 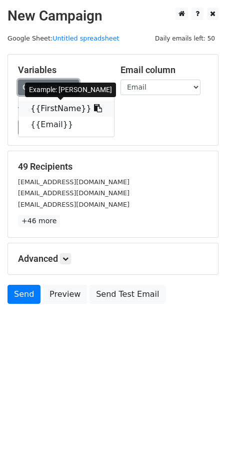 What do you see at coordinates (62, 70) in the screenshot?
I see `h5: Variables` at bounding box center [62, 70].